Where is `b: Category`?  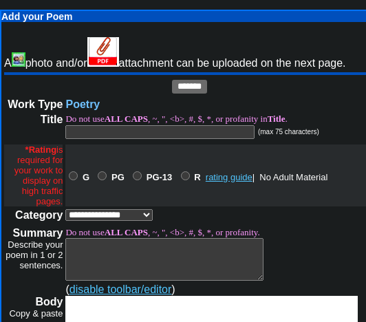 b: Category is located at coordinates (38, 214).